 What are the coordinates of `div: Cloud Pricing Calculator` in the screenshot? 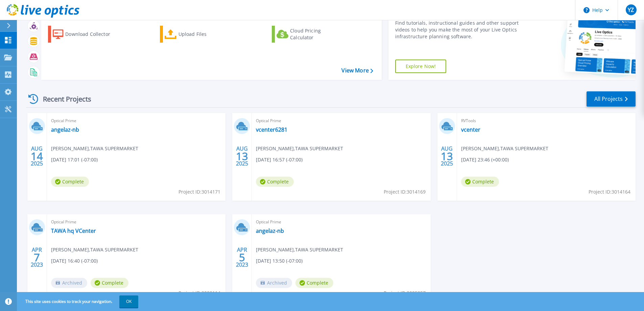 It's located at (317, 34).